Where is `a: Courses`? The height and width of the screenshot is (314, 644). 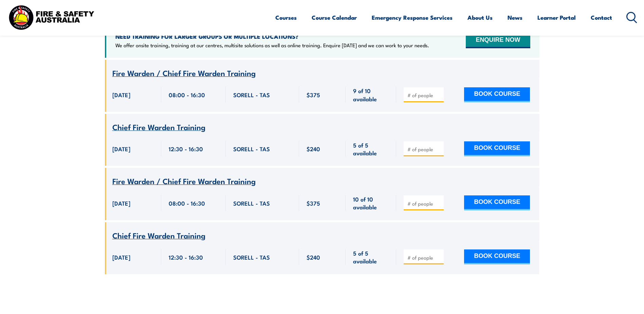 a: Courses is located at coordinates (286, 18).